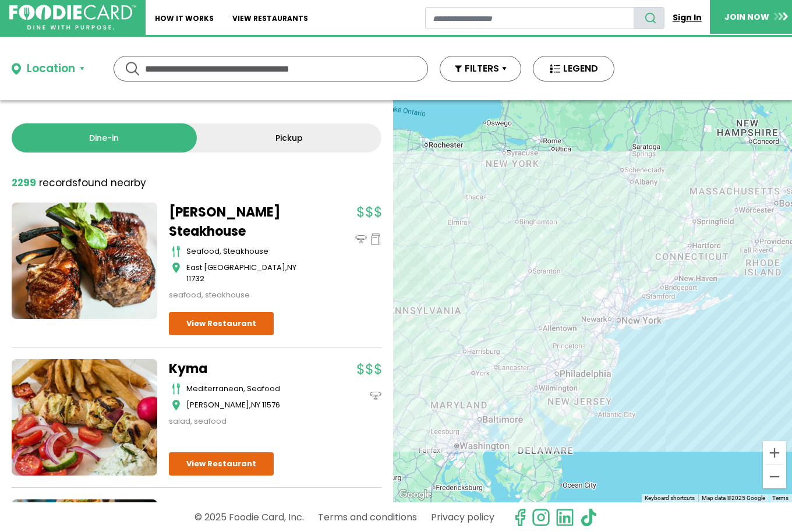  Describe the element at coordinates (574, 69) in the screenshot. I see `button: LEGEND` at that location.